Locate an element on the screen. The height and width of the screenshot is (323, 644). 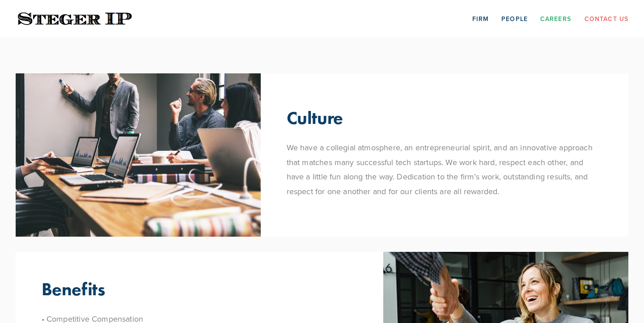
a: People is located at coordinates (514, 18).